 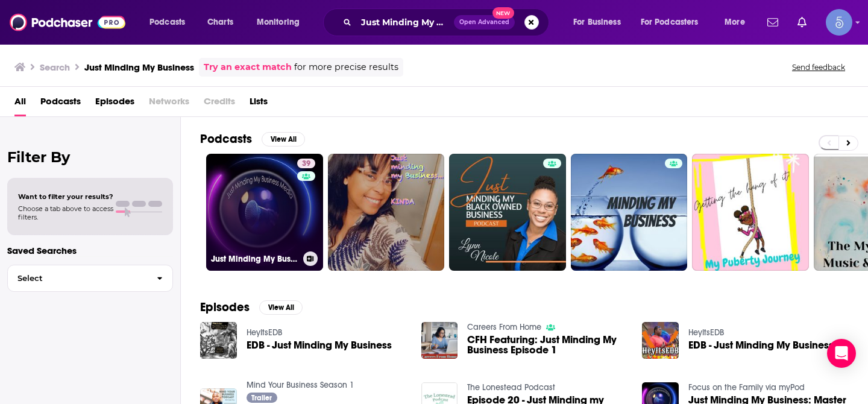 I want to click on span: EDB - Just Minding My Business, so click(x=319, y=345).